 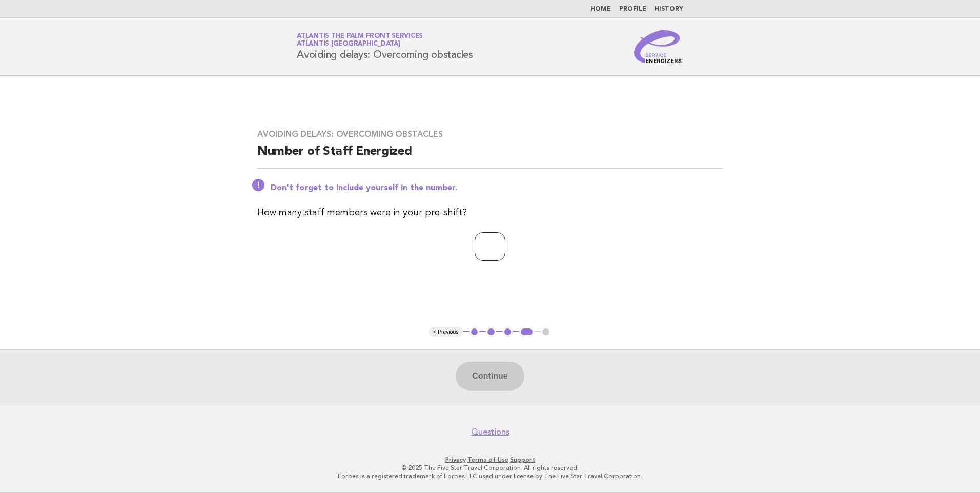 What do you see at coordinates (490, 476) in the screenshot?
I see `p: Forbes is a registered trademark of Forbes LLC used under license by The Five Star Travel Corpora...` at bounding box center [490, 476].